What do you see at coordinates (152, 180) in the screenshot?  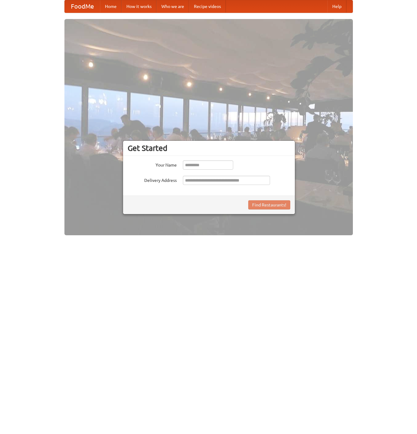 I see `label: Delivery Address` at bounding box center [152, 180].